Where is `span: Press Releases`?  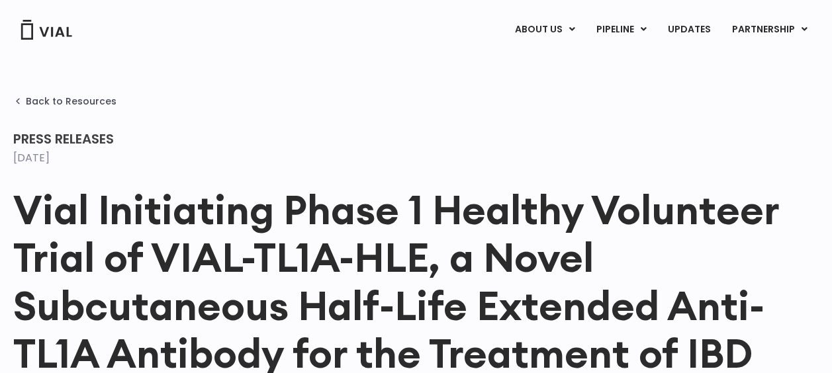 span: Press Releases is located at coordinates (64, 139).